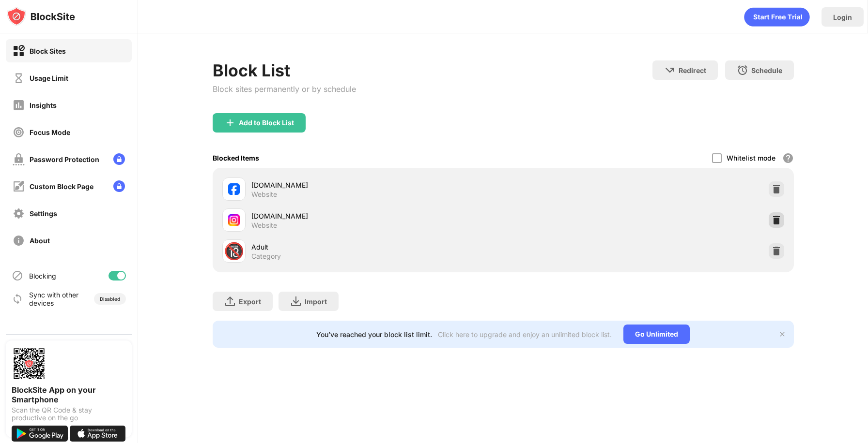 The width and height of the screenshot is (868, 443). What do you see at coordinates (750, 158) in the screenshot?
I see `div: Whitelist mode` at bounding box center [750, 158].